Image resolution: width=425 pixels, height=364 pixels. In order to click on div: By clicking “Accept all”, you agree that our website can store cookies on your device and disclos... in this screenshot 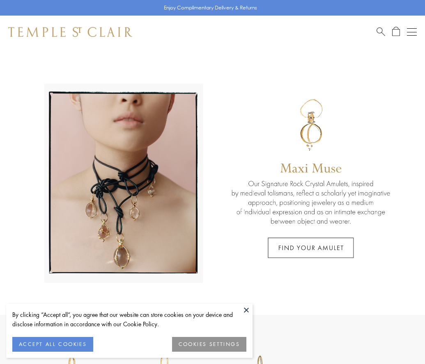, I will do `click(129, 320)`.